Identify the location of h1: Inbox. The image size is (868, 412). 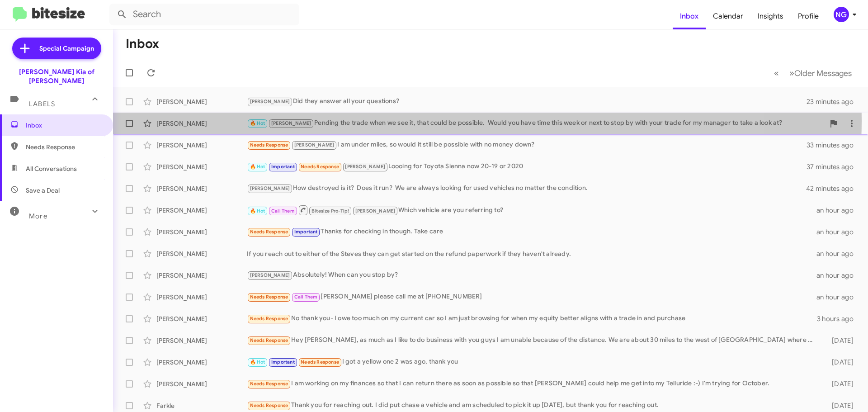
(143, 44).